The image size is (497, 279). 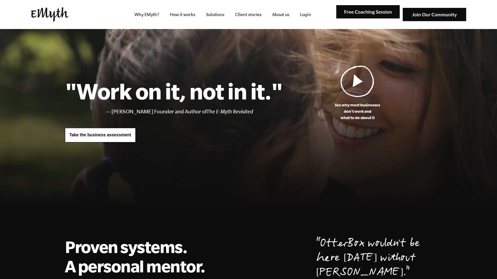 I want to click on a: See why most businessesdon't work andwhat to do about it, so click(x=357, y=93).